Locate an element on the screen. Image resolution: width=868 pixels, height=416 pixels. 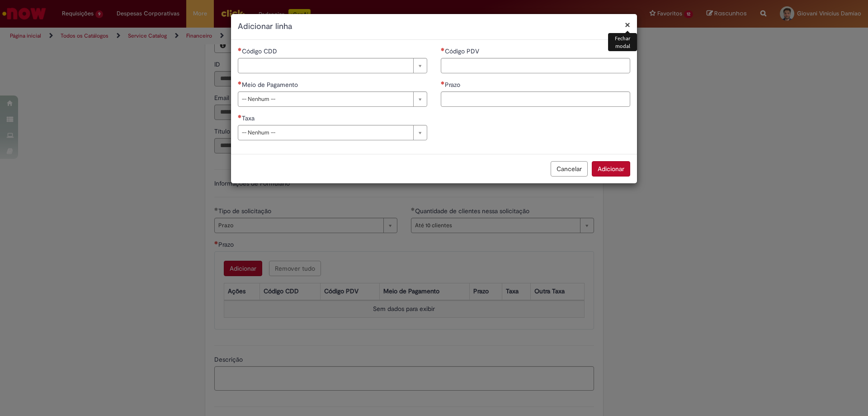
button: Cancelar is located at coordinates (569, 169).